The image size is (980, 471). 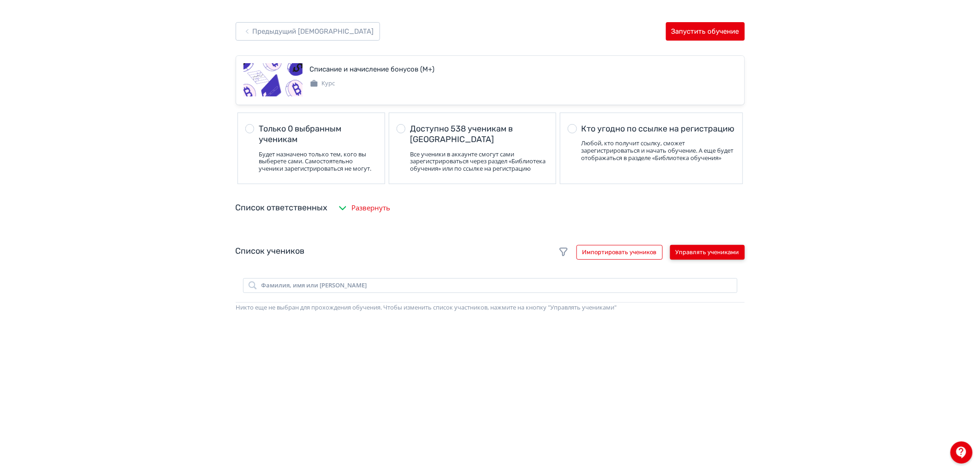 I want to click on div: Только 0 выбранным ученикам, so click(x=318, y=134).